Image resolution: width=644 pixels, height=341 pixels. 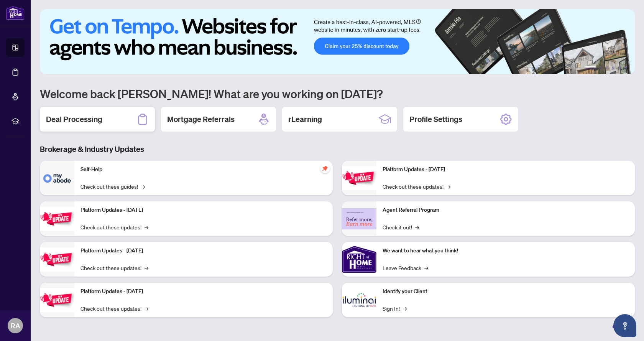 What do you see at coordinates (590, 68) in the screenshot?
I see `button: 1` at bounding box center [590, 68].